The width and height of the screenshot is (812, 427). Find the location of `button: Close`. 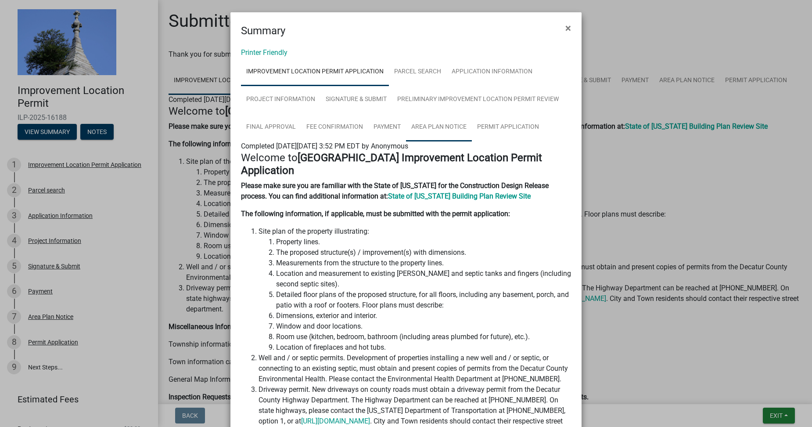

button: Close is located at coordinates (568, 28).